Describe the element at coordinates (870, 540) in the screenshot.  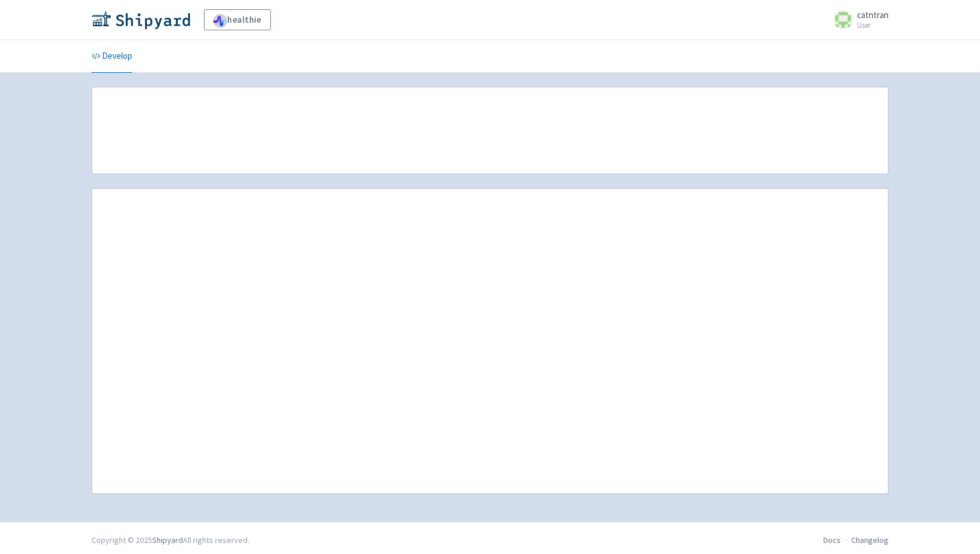
I see `a: Changelog` at that location.